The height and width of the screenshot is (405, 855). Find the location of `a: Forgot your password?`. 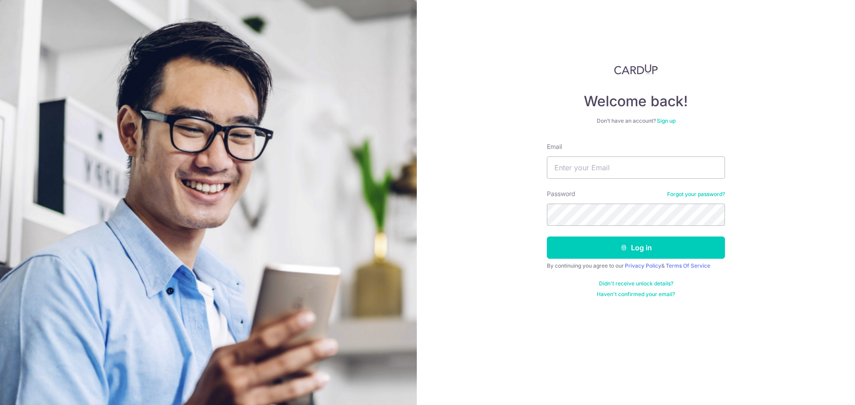

a: Forgot your password? is located at coordinates (696, 195).